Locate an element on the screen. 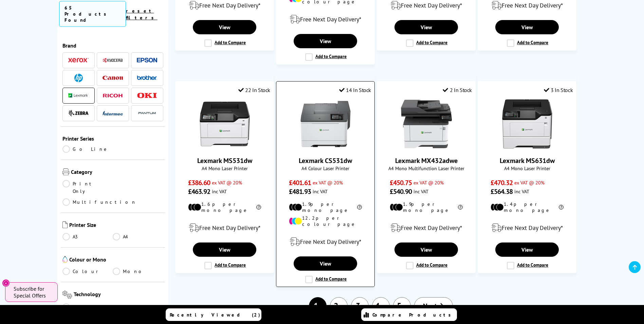 This screenshot has width=644, height=324. span: Brand is located at coordinates (113, 46).